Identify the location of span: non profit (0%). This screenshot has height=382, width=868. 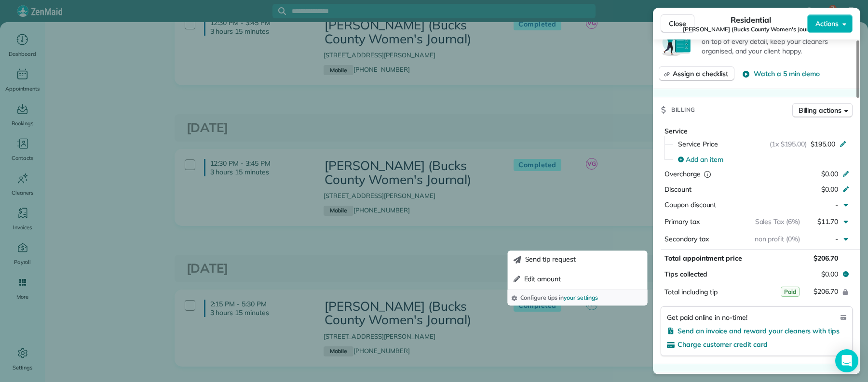
(778, 239).